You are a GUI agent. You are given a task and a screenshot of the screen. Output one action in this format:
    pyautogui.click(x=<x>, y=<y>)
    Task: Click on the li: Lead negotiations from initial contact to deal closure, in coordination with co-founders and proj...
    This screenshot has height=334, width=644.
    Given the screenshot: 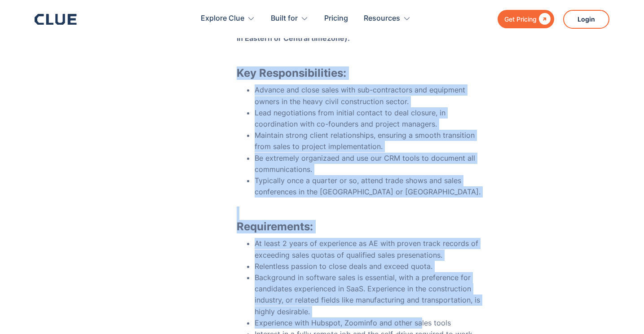 What is the action you would take?
    pyautogui.click(x=368, y=118)
    